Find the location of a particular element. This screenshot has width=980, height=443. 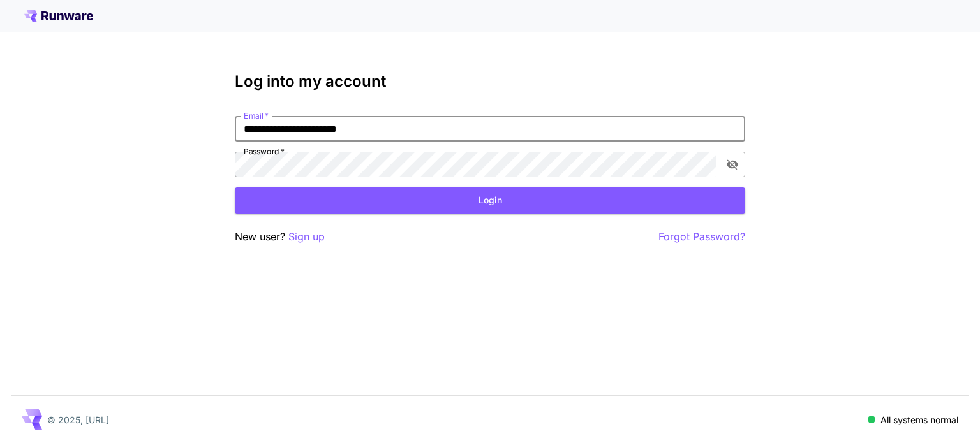

button: Sign up is located at coordinates (306, 237).